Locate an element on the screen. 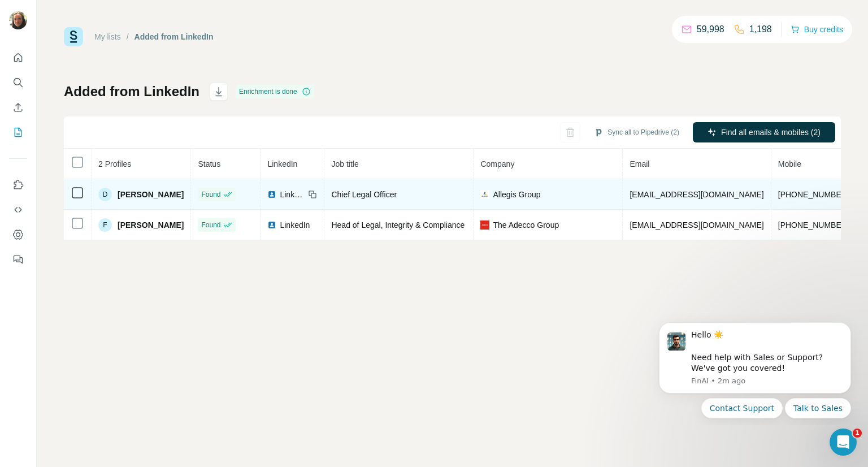  div: message notification from FinAI, 2m ago. Hello ☀️ ​ Need help with Sales or Support? We've got yo... is located at coordinates (113, 45).